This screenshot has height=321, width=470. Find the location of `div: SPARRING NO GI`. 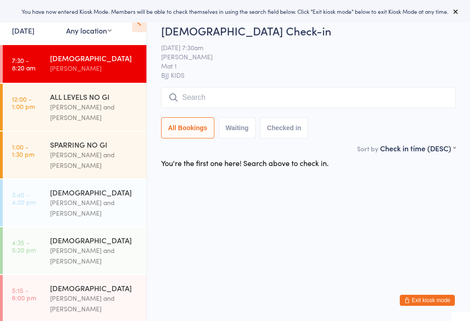

div: SPARRING NO GI is located at coordinates (94, 144).